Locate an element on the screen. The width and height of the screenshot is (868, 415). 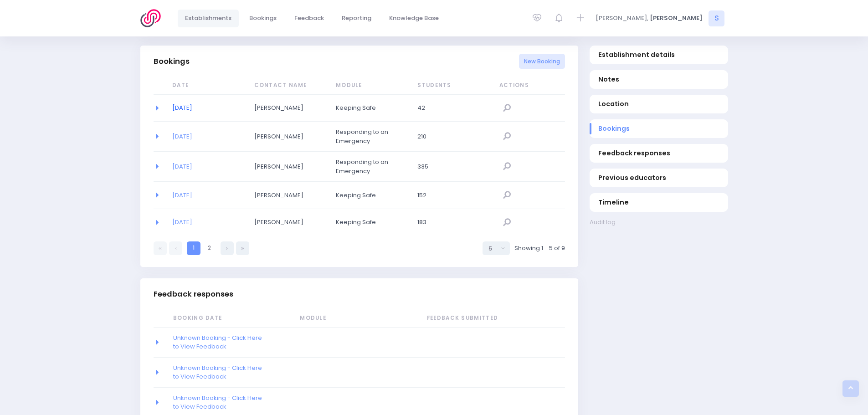
a: New Booking is located at coordinates (542, 61).